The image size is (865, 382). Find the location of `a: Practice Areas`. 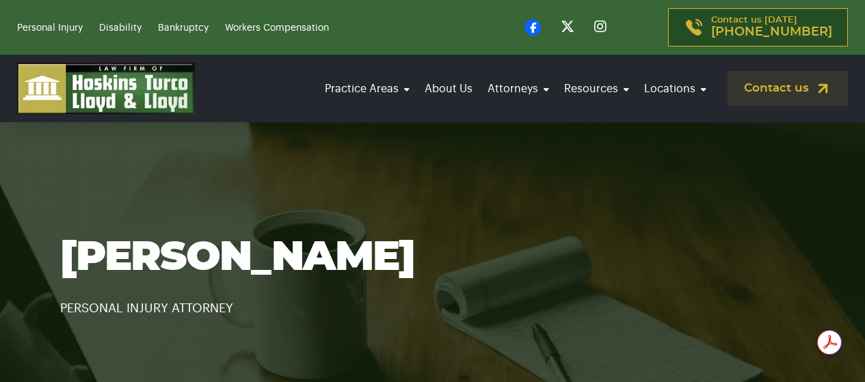

a: Practice Areas is located at coordinates (367, 89).